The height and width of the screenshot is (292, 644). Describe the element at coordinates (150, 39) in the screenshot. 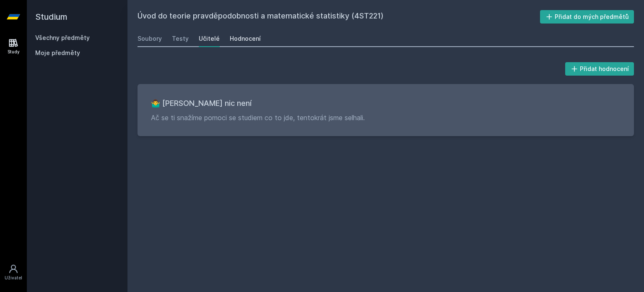

I see `a: Soubory` at that location.